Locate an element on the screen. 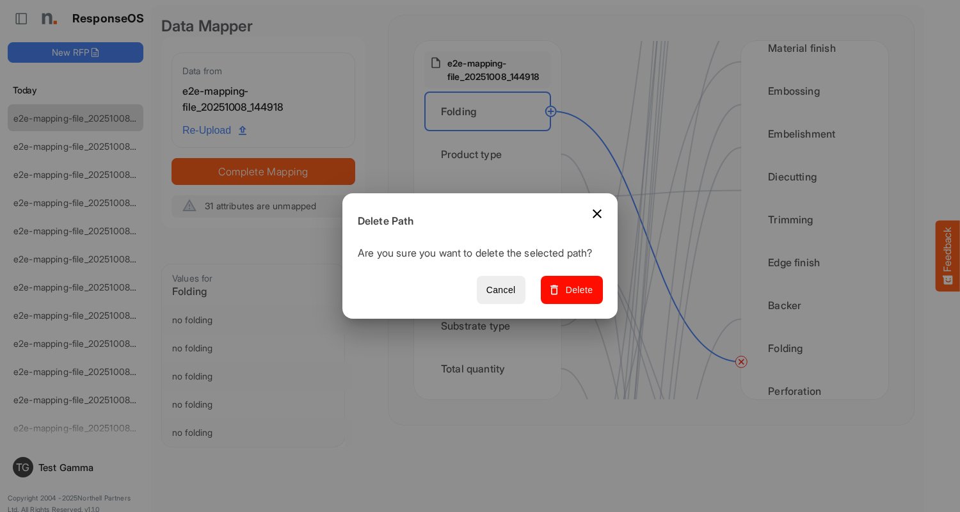  button: Cancel is located at coordinates (501, 290).